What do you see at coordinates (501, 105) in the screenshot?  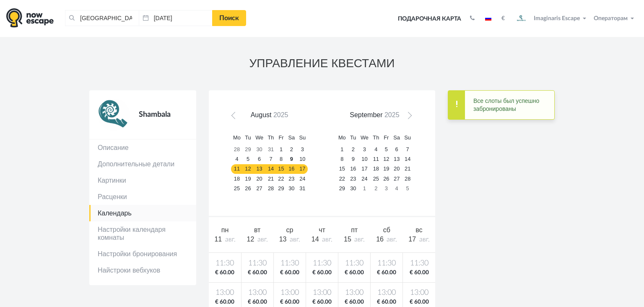 I see `div: Все слоты был успешно забронированы` at bounding box center [501, 105].